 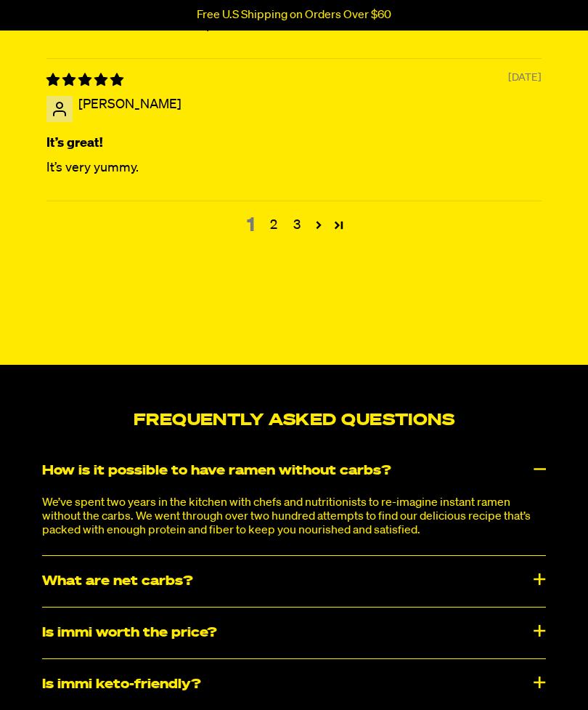 I want to click on div: How is it possible to have ramen without carbs?, so click(x=294, y=471).